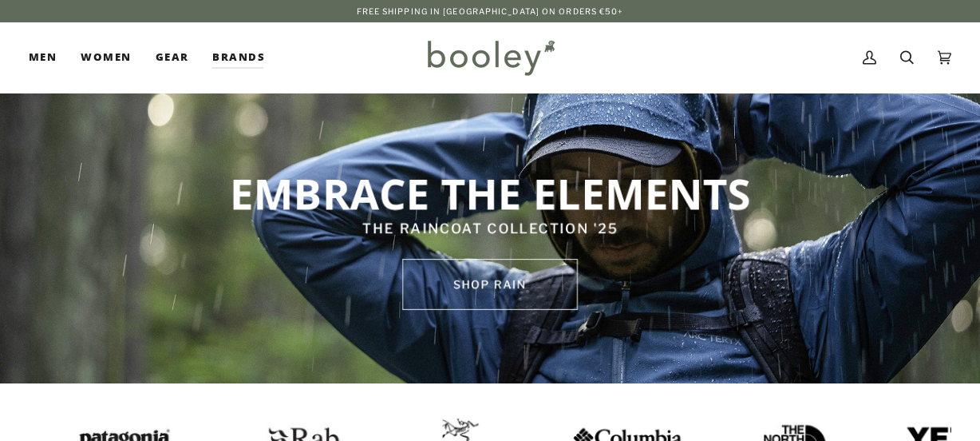  I want to click on p: EMBRACE THE ELEMENTS, so click(490, 192).